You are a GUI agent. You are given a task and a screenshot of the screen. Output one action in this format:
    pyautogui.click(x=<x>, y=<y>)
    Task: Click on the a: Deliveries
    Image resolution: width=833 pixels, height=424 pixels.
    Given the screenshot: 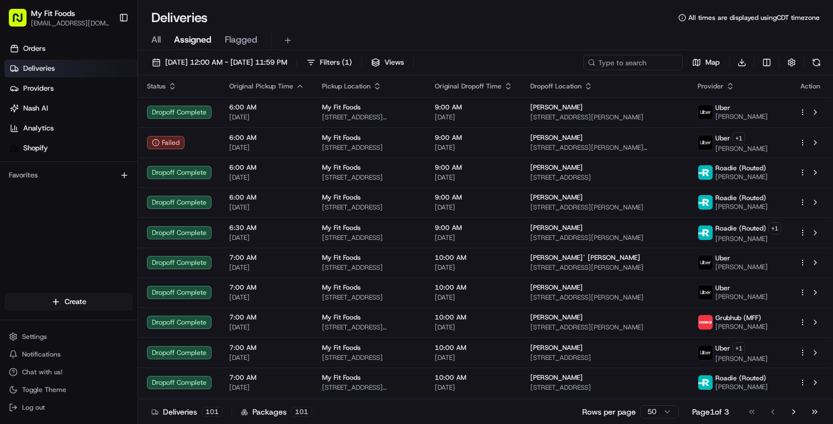 What is the action you would take?
    pyautogui.click(x=71, y=69)
    